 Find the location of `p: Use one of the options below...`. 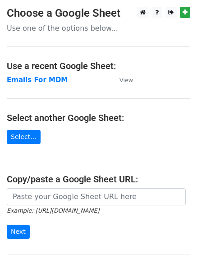

p: Use one of the options below... is located at coordinates (98, 28).